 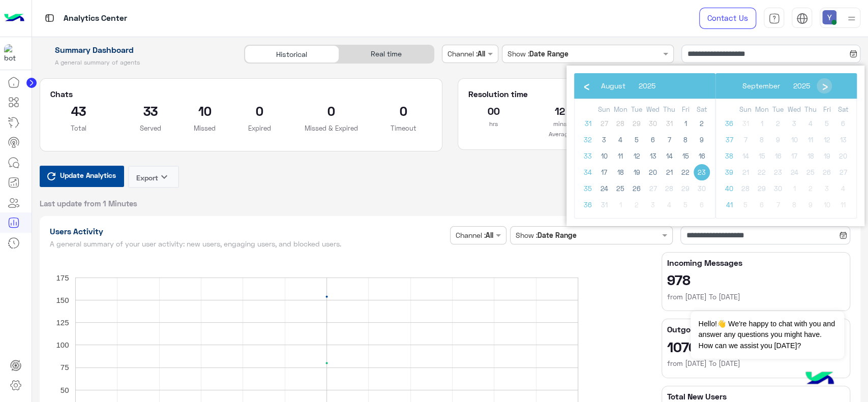 I want to click on span: 22, so click(x=685, y=173).